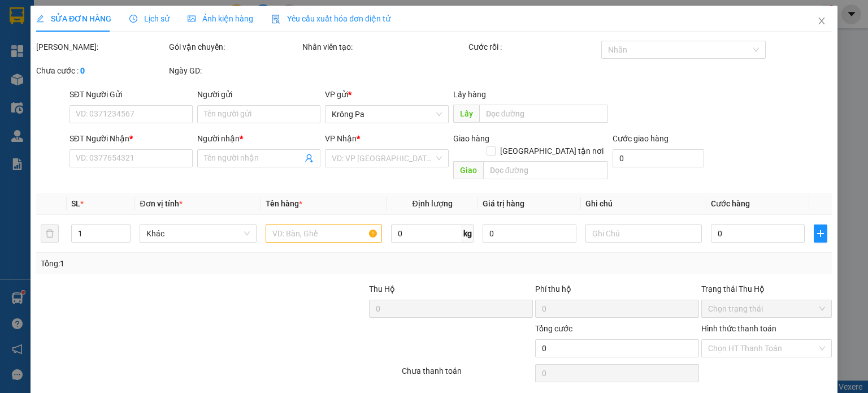  Describe the element at coordinates (382, 289) in the screenshot. I see `span: Thu Hộ` at that location.